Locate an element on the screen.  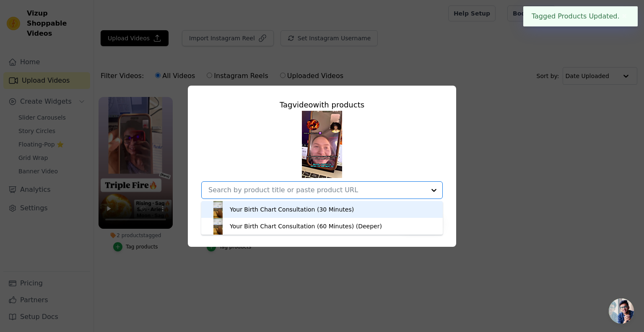
div: Tagged Products Updated. is located at coordinates (580, 16).